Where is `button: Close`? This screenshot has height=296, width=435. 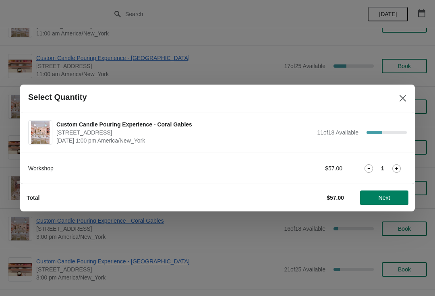 button: Close is located at coordinates (403, 98).